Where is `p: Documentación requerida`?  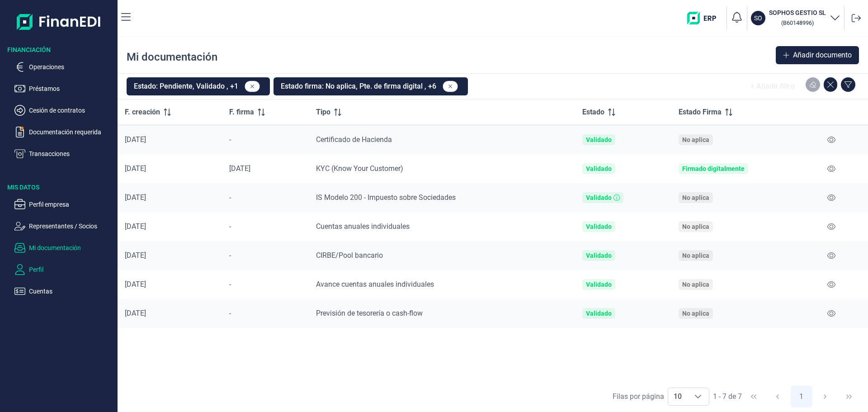
p: Documentación requerida is located at coordinates (71, 132).